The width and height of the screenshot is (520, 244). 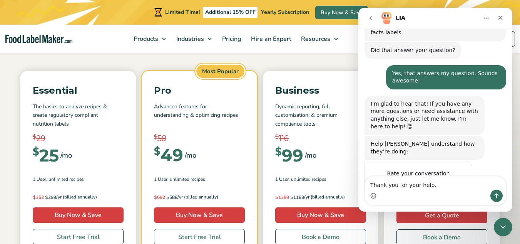 I want to click on span: Pricing, so click(x=231, y=39).